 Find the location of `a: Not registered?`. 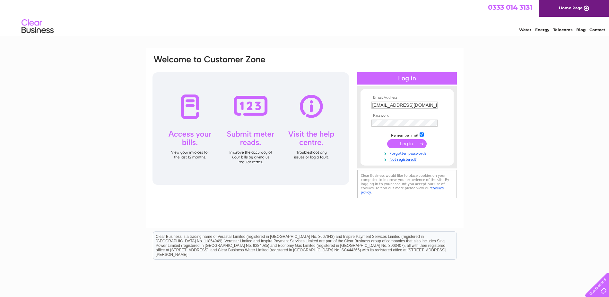

a: Not registered? is located at coordinates (408, 159).